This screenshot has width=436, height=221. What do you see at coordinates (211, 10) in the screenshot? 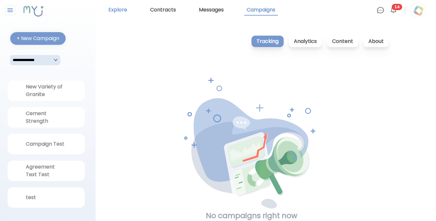
I see `a: Messages` at bounding box center [211, 10].